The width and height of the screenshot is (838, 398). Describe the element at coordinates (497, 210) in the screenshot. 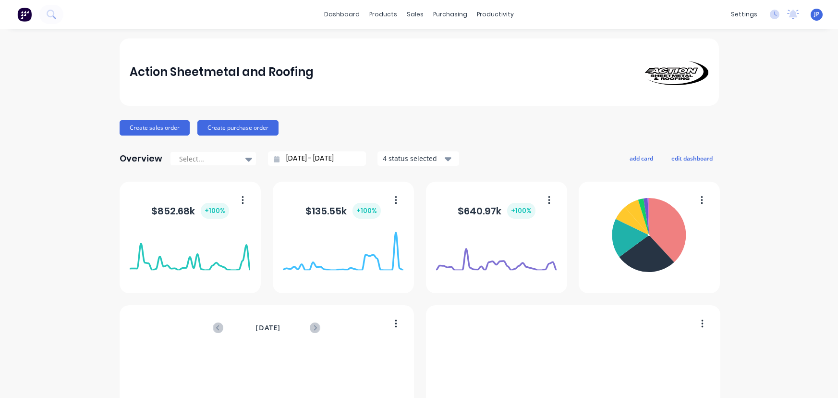

I see `div: $ 640.97k` at that location.